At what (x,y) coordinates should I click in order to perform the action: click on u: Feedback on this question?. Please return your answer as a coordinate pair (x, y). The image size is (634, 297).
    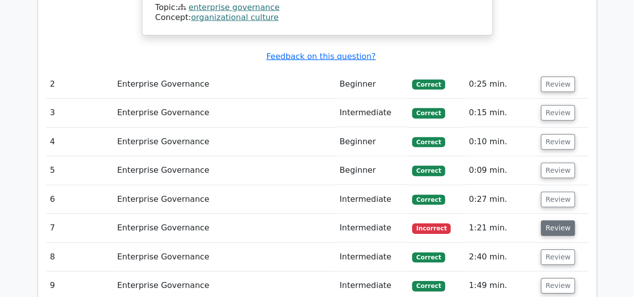
    Looking at the image, I should click on (321, 56).